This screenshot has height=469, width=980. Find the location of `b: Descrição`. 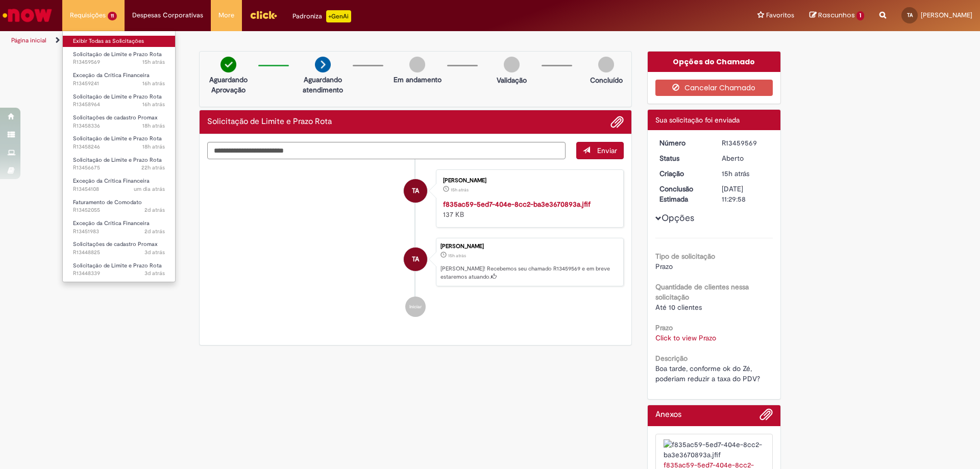

b: Descrição is located at coordinates (671, 358).